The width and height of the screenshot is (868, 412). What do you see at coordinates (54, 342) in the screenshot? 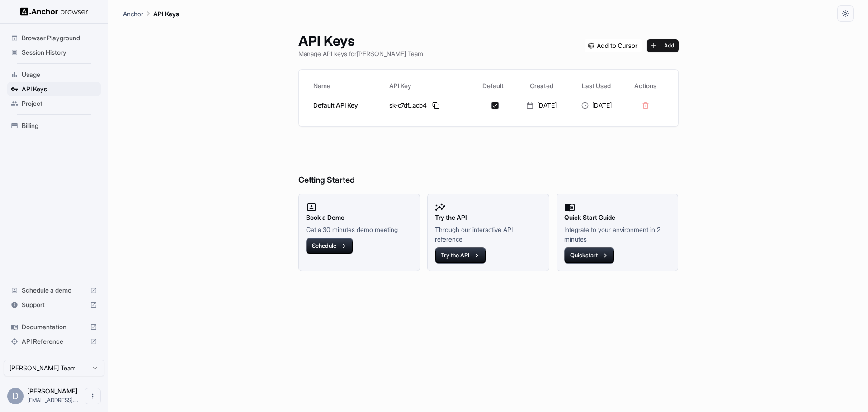
I see `div: API Reference` at bounding box center [54, 342].